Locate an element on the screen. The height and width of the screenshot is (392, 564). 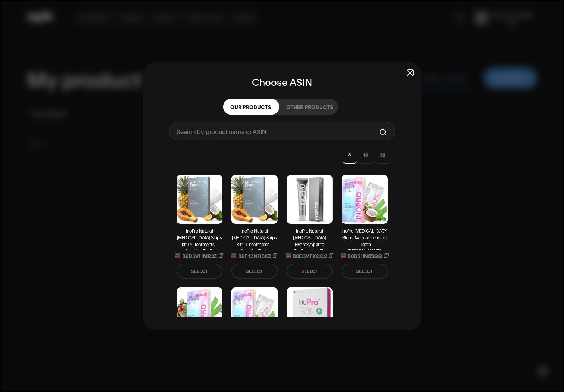
button: 32 is located at coordinates (383, 155).